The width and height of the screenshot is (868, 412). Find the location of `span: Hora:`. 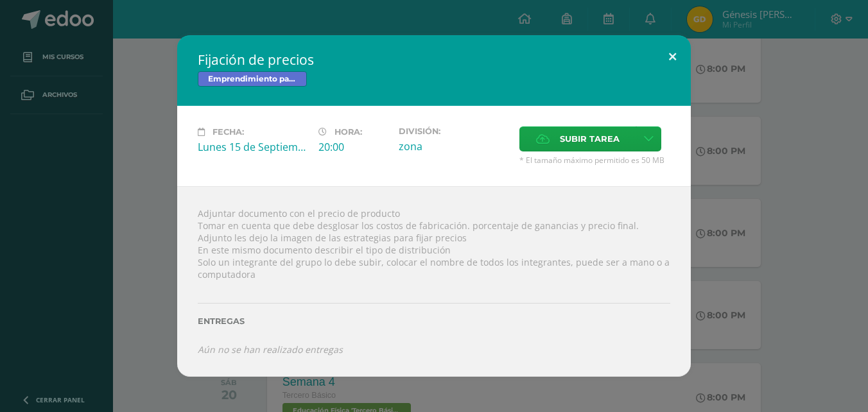

span: Hora: is located at coordinates (348, 132).